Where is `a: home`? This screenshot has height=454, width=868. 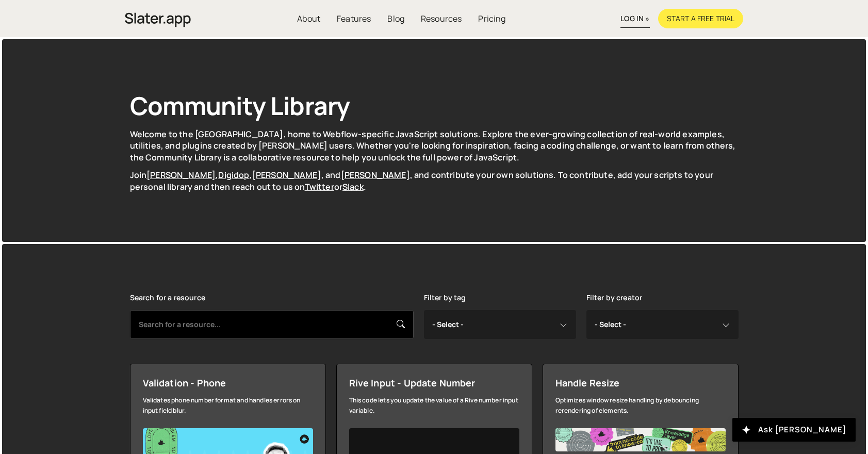 a: home is located at coordinates (158, 19).